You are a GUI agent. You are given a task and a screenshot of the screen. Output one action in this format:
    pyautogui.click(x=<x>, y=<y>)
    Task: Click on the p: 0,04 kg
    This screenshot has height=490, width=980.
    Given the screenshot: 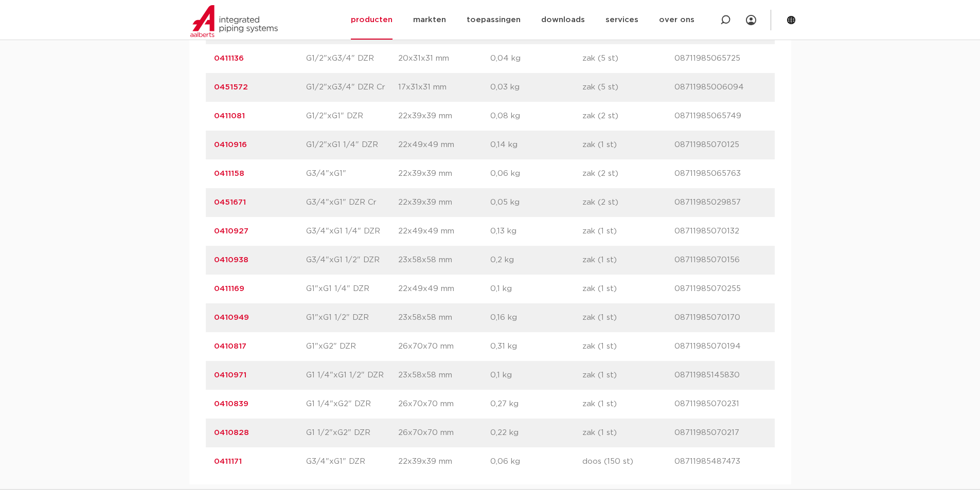 What is the action you would take?
    pyautogui.click(x=536, y=58)
    